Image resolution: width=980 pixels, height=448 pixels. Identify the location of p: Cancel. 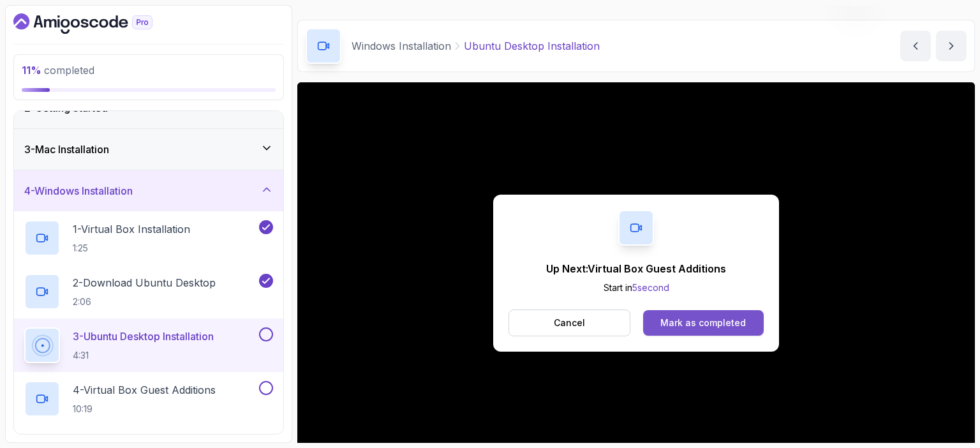
(569, 323).